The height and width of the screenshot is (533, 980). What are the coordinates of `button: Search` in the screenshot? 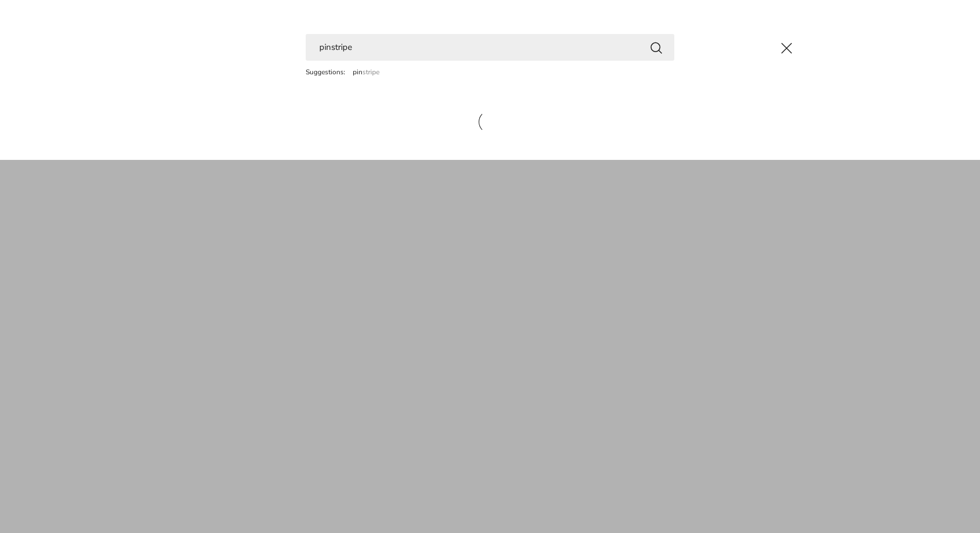 It's located at (656, 47).